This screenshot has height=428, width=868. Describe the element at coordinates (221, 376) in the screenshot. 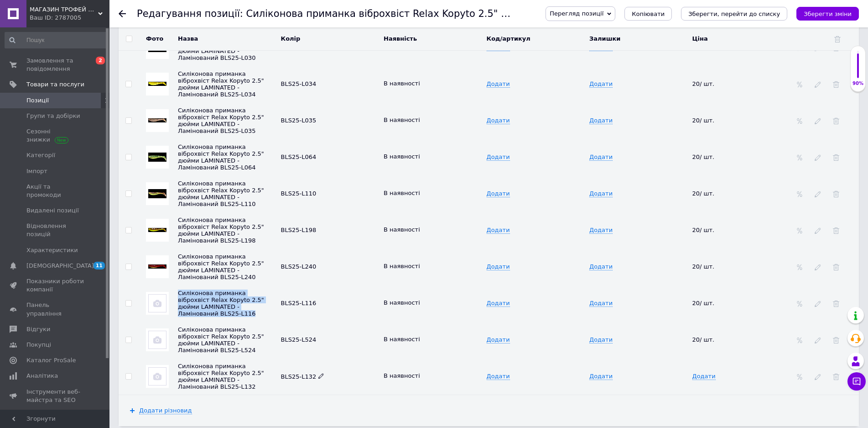

I see `span: Силіконова приманка віброхвіст Relax Kopyto 2.5" дюйми LAMINATED - Ламінований BLS25-L132` at that location.